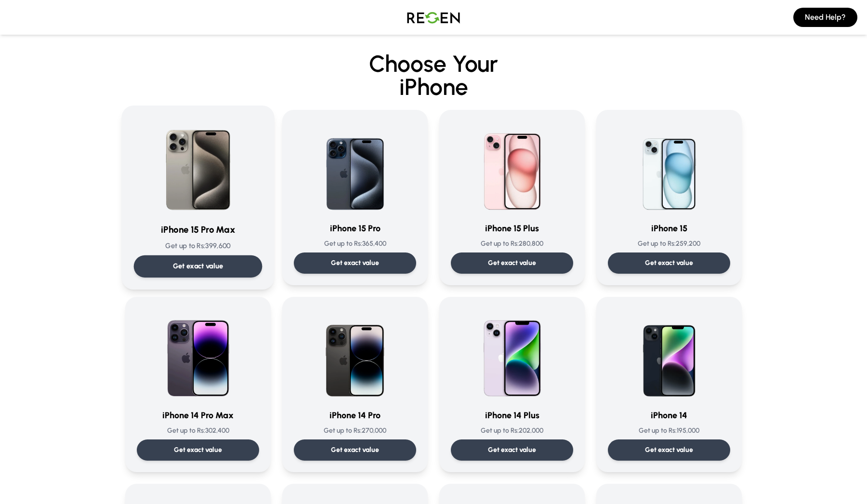 This screenshot has width=867, height=504. Describe the element at coordinates (198, 246) in the screenshot. I see `p: Get up to Rs: 399,600` at that location.